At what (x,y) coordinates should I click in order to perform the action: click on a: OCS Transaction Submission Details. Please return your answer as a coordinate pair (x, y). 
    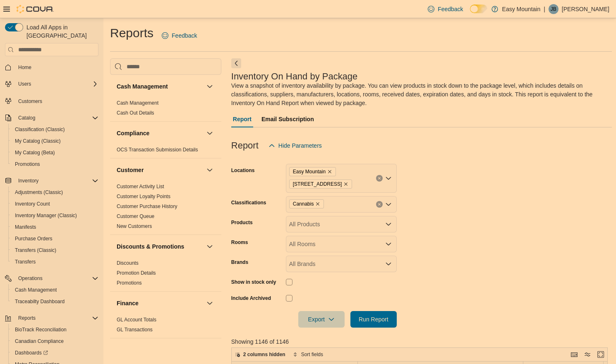
    Looking at the image, I should click on (157, 150).